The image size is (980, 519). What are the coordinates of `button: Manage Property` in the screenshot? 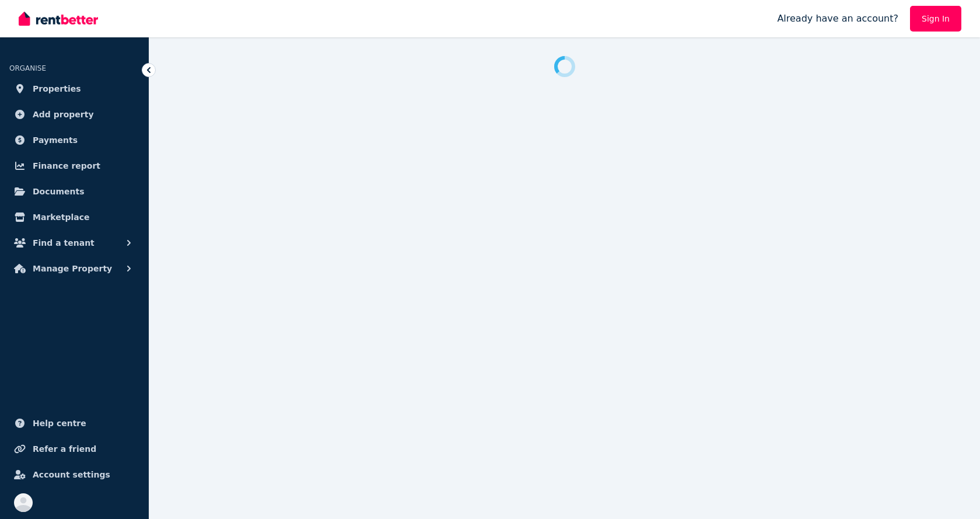 It's located at (74, 268).